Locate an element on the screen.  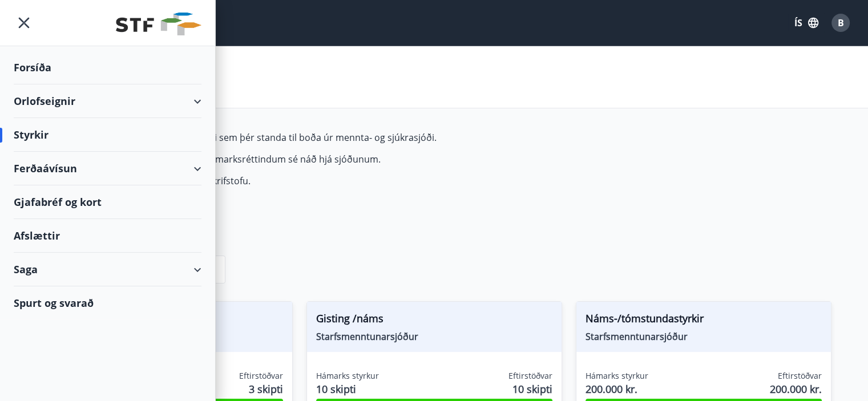
div: Forsíða is located at coordinates (107, 67).